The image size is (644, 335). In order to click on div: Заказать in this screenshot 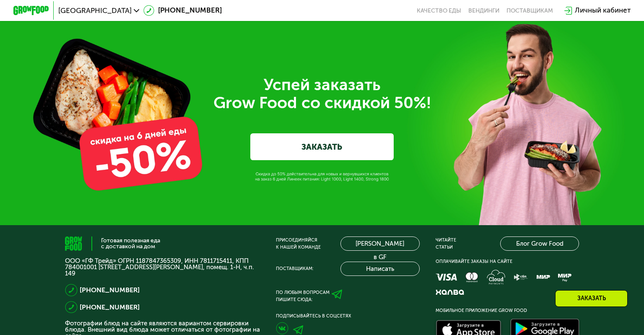, I will do `click(591, 298)`.